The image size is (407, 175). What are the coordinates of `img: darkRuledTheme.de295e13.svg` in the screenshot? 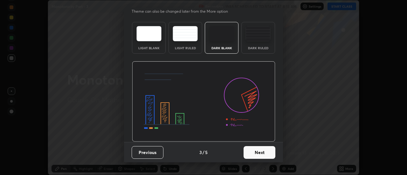 It's located at (258, 34).